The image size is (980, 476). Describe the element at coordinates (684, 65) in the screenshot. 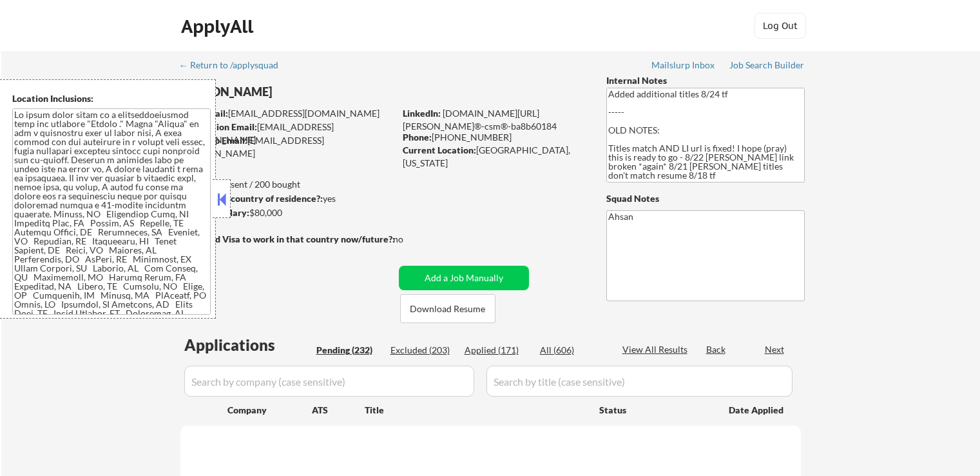

I see `div: Mailslurp Inbox` at that location.